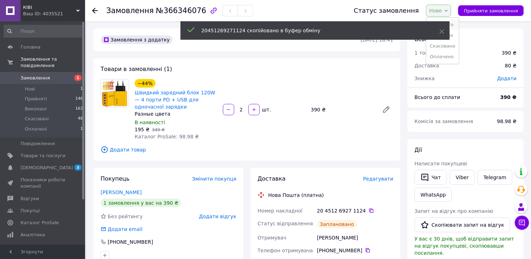  I want to click on div: шт., so click(266, 110).